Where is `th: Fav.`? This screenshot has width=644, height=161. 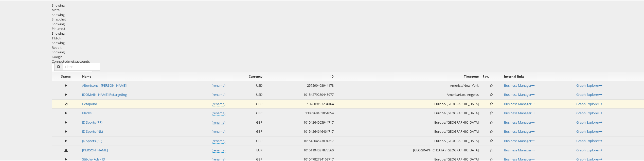 th: Fav. is located at coordinates (491, 76).